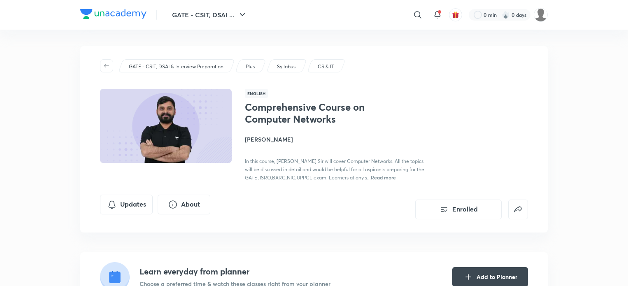 This screenshot has height=286, width=628. What do you see at coordinates (113, 14) in the screenshot?
I see `img: Company Logo` at bounding box center [113, 14].